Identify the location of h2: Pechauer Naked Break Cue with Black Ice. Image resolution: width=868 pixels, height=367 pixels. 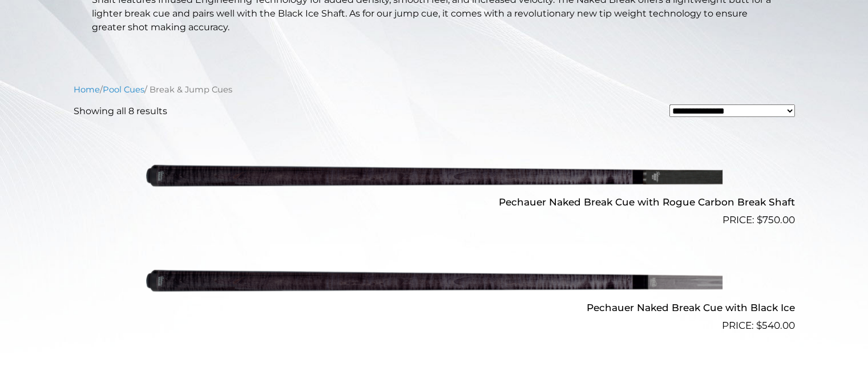
(434, 307).